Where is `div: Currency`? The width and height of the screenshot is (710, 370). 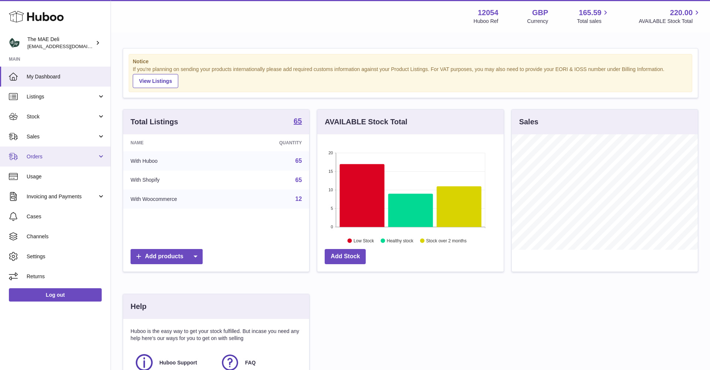
div: Currency is located at coordinates (538, 21).